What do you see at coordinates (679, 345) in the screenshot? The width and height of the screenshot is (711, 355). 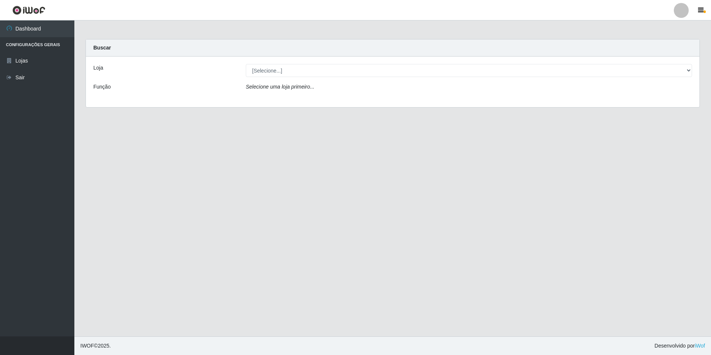 I see `span: Desenvolvido por` at bounding box center [679, 345].